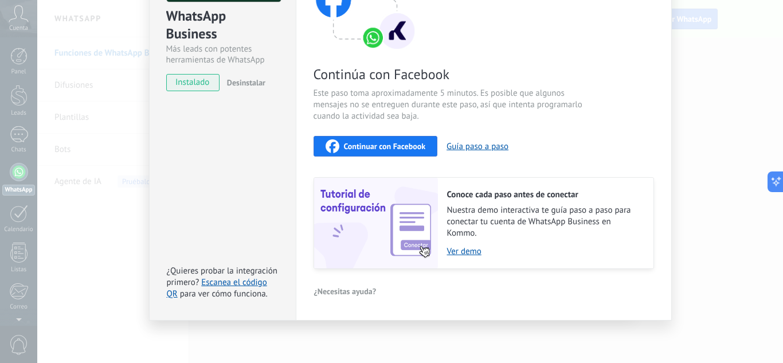 The width and height of the screenshot is (783, 363). Describe the element at coordinates (223, 293) in the screenshot. I see `span: para ver cómo funciona.` at that location.